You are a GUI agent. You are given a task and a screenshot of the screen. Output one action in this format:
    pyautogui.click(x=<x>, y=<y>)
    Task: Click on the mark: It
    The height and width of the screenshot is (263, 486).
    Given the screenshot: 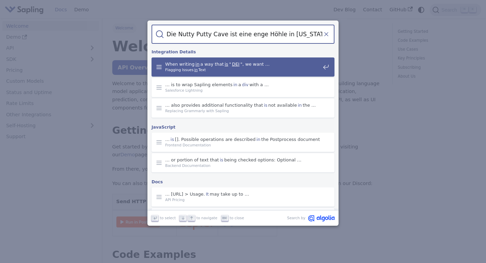 What is the action you would take?
    pyautogui.click(x=207, y=194)
    